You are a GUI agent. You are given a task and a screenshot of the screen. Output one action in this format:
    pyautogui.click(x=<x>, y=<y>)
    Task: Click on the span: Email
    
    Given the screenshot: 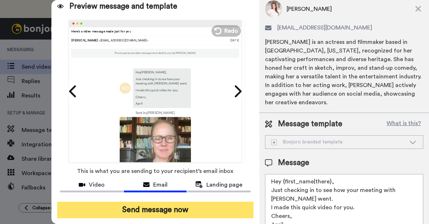 What is the action you would take?
    pyautogui.click(x=161, y=185)
    